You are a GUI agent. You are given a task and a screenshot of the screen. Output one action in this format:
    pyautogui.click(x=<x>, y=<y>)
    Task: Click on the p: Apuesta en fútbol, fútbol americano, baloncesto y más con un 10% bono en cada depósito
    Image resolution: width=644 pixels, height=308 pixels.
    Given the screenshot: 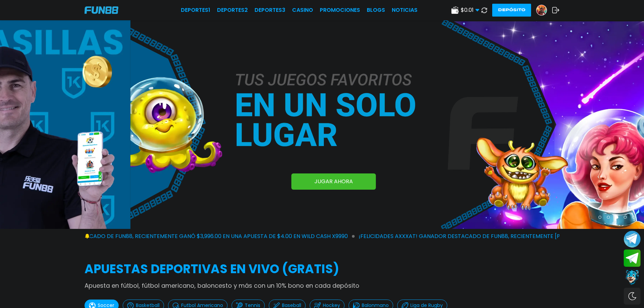 What is the action you would take?
    pyautogui.click(x=322, y=286)
    